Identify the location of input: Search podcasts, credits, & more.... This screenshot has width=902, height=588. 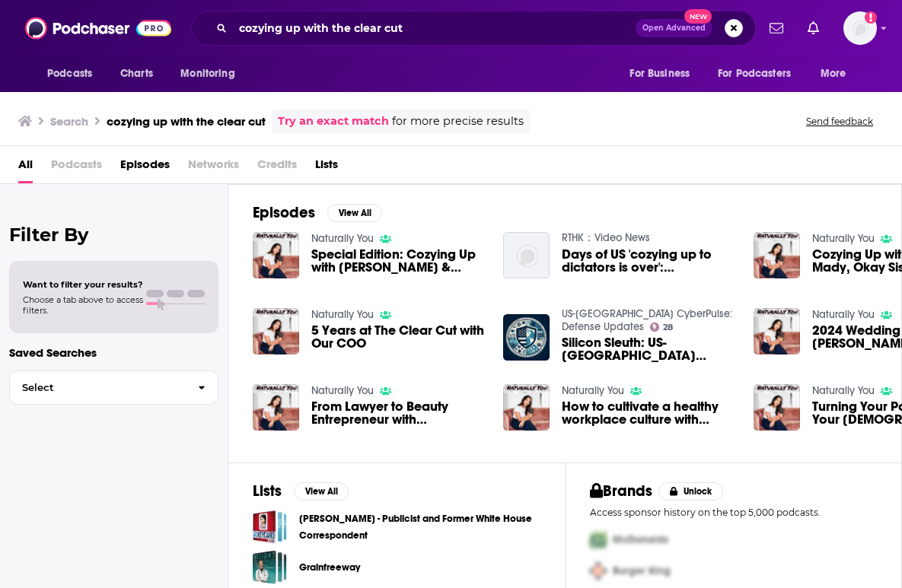
(434, 28).